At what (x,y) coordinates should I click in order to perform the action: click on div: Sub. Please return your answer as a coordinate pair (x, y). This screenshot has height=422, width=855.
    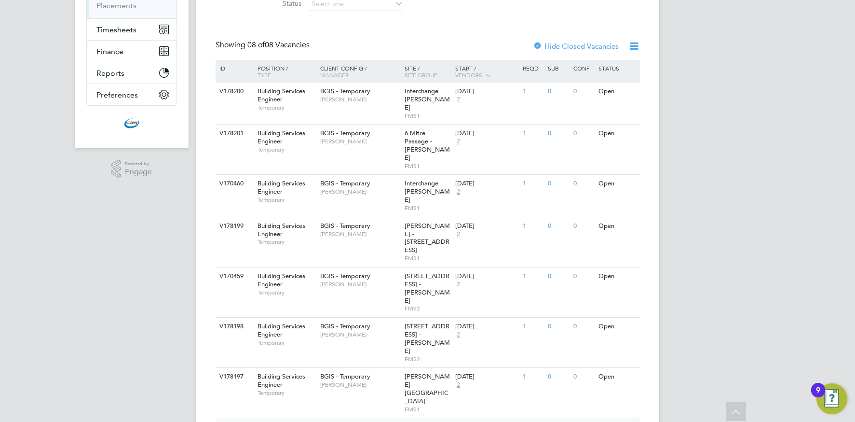
    Looking at the image, I should click on (558, 68).